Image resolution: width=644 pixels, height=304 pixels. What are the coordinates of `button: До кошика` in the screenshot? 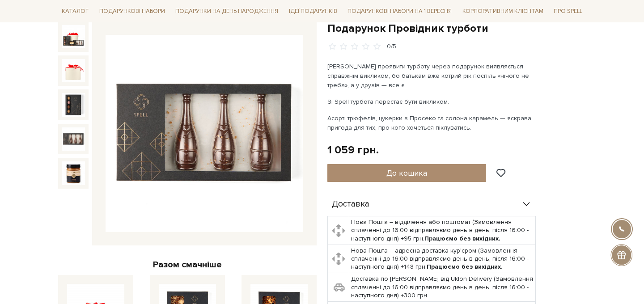 It's located at (407, 173).